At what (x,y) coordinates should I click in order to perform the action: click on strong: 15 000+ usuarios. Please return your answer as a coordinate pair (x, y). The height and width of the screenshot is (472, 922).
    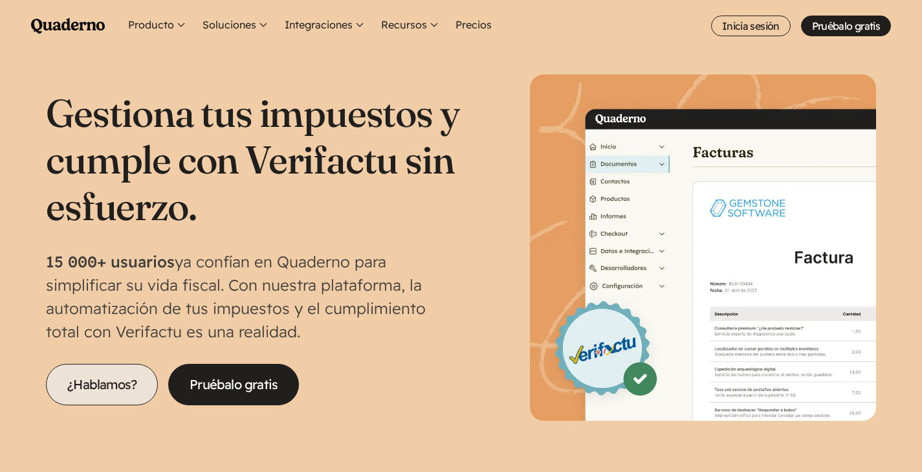
    Looking at the image, I should click on (110, 261).